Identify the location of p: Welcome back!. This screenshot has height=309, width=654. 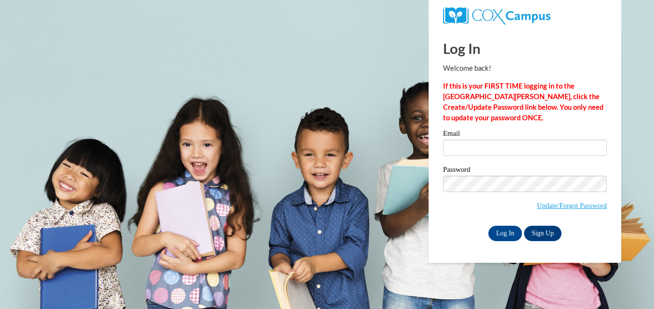
(525, 68).